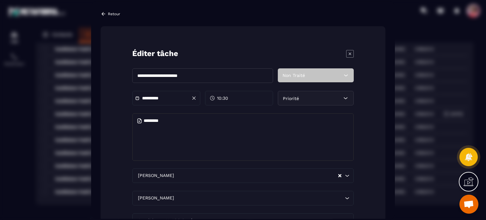 This screenshot has width=486, height=220. I want to click on p: Éditer tâche, so click(155, 54).